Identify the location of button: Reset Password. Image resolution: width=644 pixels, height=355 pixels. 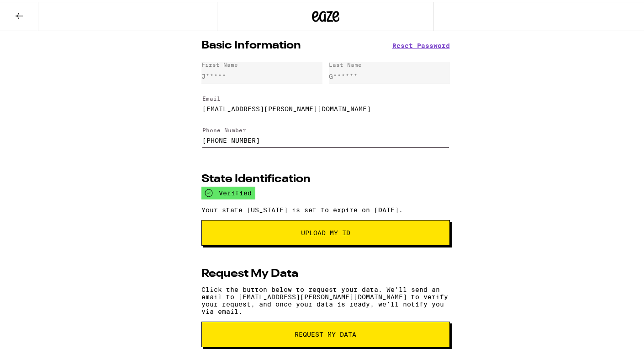
(421, 44).